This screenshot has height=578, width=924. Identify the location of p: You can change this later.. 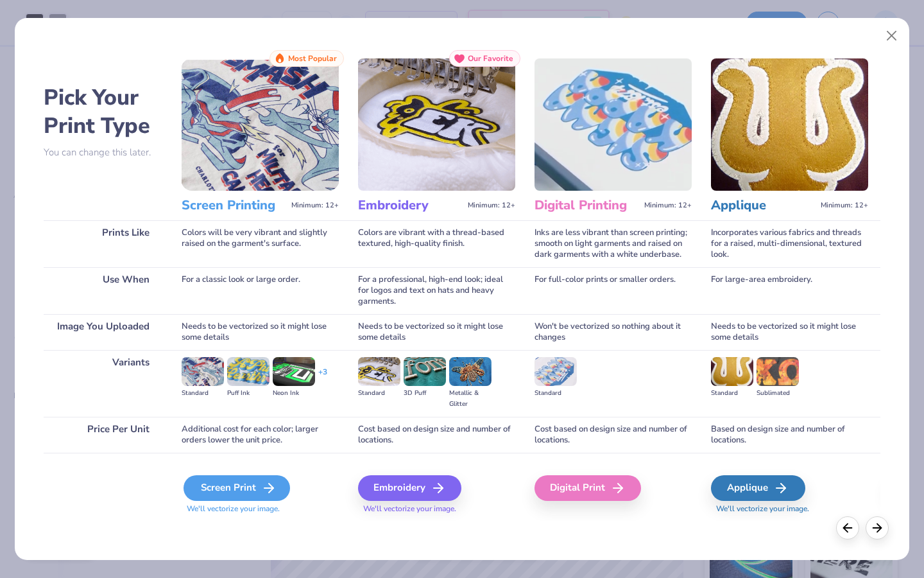
(103, 152).